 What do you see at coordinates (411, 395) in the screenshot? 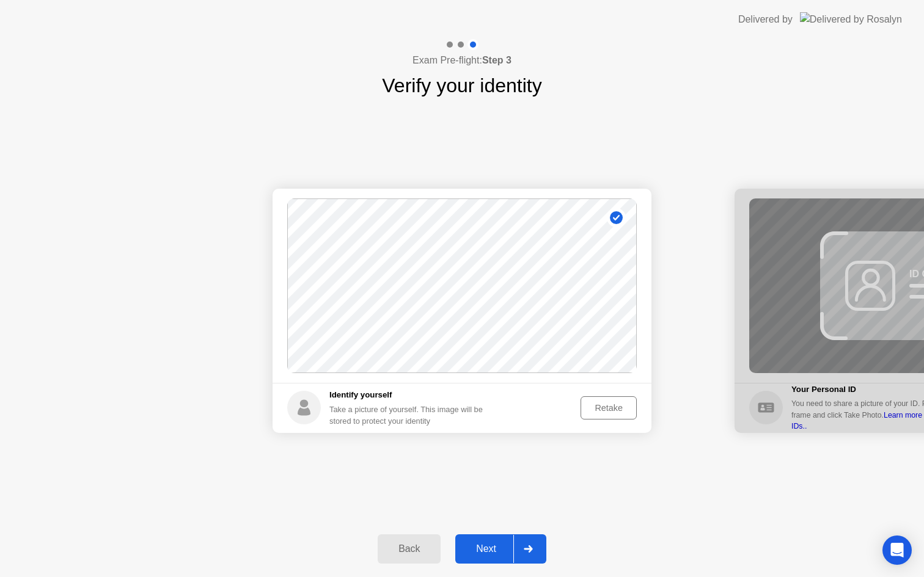
I see `h5: Identify yourself` at bounding box center [411, 395].